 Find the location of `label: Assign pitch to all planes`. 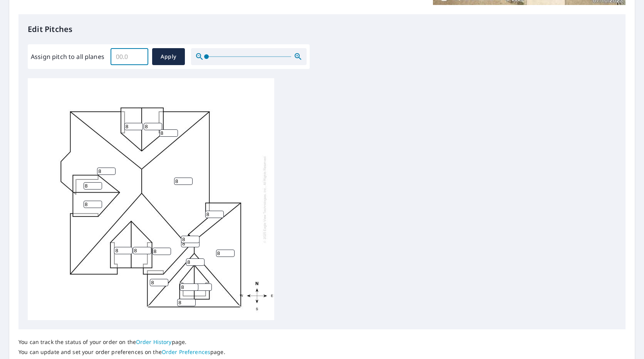

label: Assign pitch to all planes is located at coordinates (68, 57).